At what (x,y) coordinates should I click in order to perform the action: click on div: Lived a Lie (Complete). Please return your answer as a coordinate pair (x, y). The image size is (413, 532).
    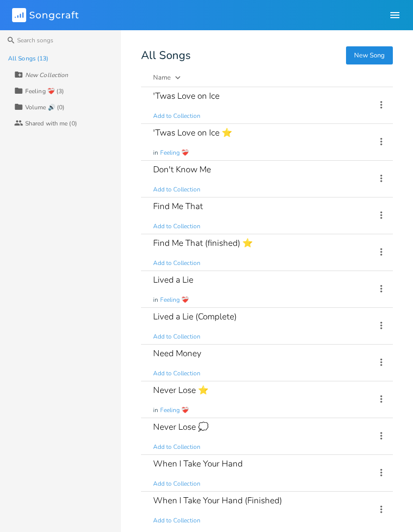
    Looking at the image, I should click on (195, 317).